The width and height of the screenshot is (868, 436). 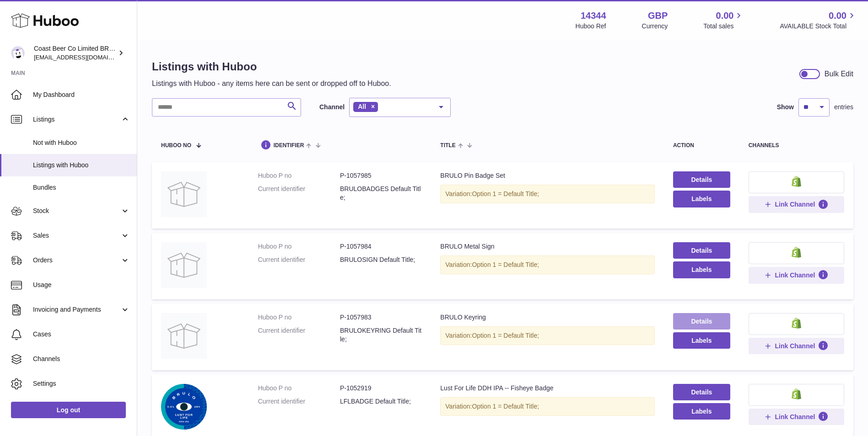 What do you see at coordinates (76, 310) in the screenshot?
I see `span: Invoicing and Payments` at bounding box center [76, 310].